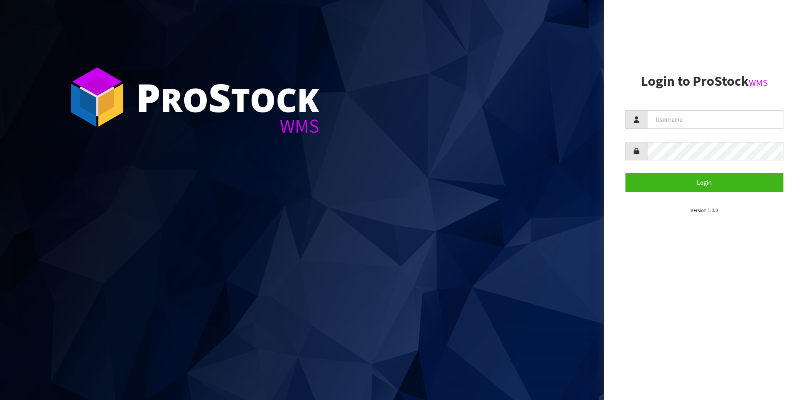 This screenshot has width=805, height=400. I want to click on div: WMS, so click(227, 126).